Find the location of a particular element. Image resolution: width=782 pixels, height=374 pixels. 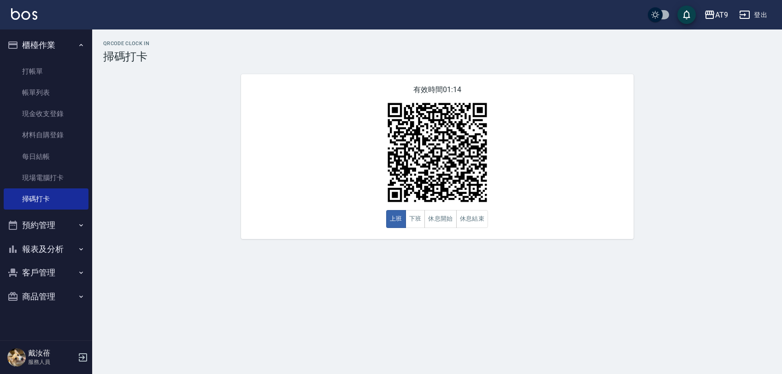

div: 有效時間 01:14 is located at coordinates (437, 157).